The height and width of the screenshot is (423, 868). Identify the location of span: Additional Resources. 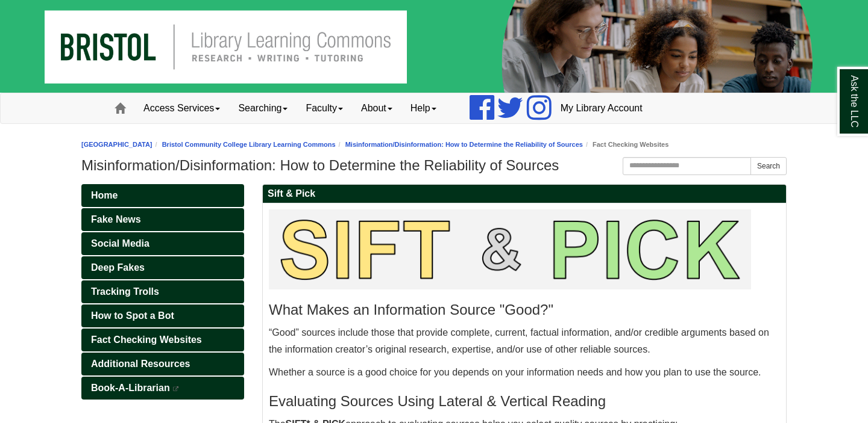
(141, 364).